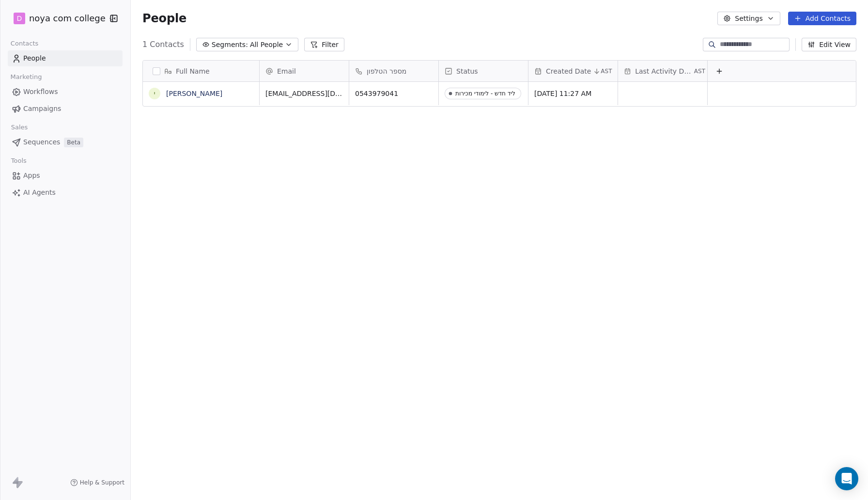  What do you see at coordinates (26, 77) in the screenshot?
I see `span: Marketing` at bounding box center [26, 77].